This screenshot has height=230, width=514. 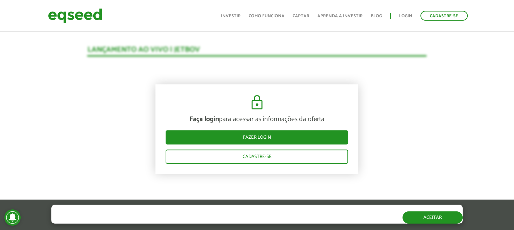 What do you see at coordinates (405, 16) in the screenshot?
I see `a: Login` at bounding box center [405, 16].